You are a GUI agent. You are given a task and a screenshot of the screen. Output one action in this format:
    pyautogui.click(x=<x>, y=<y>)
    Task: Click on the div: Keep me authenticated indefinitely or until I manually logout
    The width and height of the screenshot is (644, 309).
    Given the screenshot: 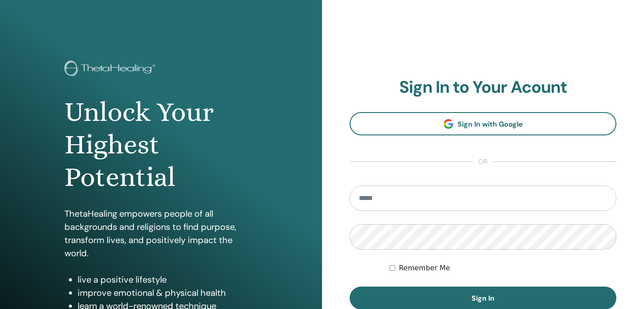 What is the action you would take?
    pyautogui.click(x=503, y=268)
    